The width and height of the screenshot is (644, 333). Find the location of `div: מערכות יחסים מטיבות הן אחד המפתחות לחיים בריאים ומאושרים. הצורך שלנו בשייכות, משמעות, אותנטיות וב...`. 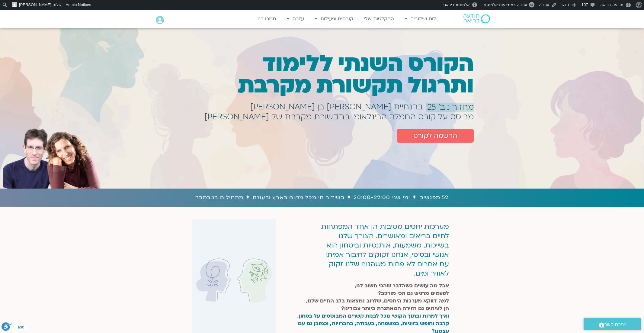

div: מערכות יחסים מטיבות הן אחד המפתחות לחיים בריאים ומאושרים. הצורך שלנו בשייכות, משמעות, אותנטיות וב... is located at coordinates (383, 251).